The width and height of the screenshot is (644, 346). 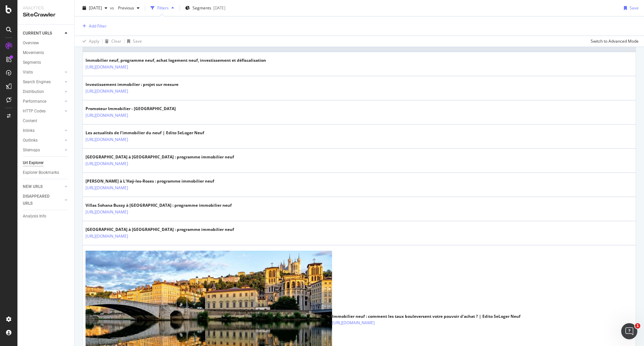 I want to click on div: Movements, so click(x=33, y=53).